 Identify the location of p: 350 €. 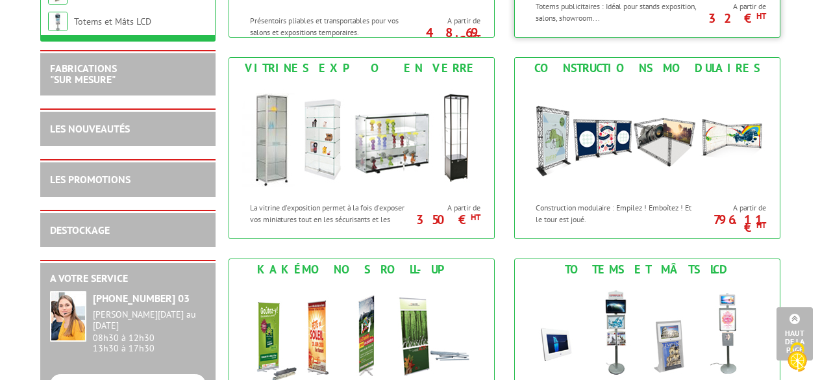
(444, 219).